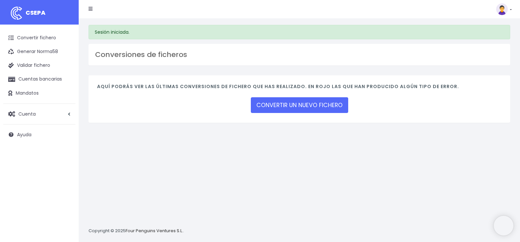 The image size is (520, 242). I want to click on a: Convertir fichero, so click(39, 38).